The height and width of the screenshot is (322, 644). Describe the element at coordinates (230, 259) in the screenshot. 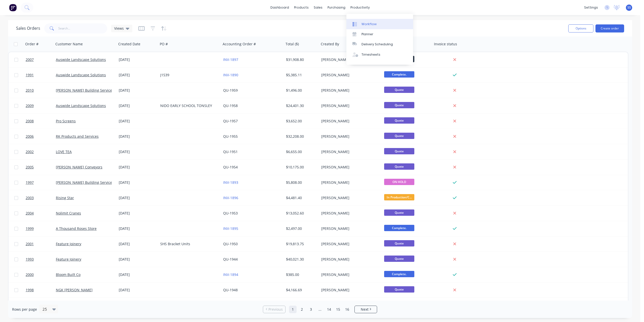

I see `a: QU-1944` at that location.